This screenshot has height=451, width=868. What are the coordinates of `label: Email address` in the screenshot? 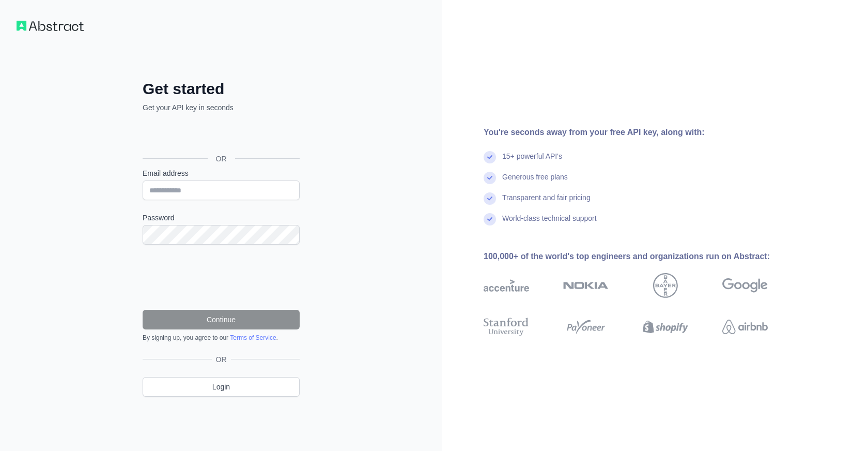 It's located at (221, 173).